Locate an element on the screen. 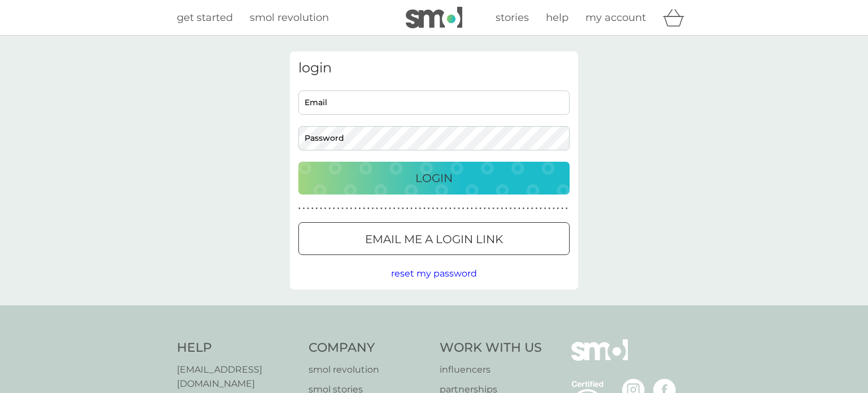 Image resolution: width=868 pixels, height=393 pixels. button: reset my password is located at coordinates (434, 274).